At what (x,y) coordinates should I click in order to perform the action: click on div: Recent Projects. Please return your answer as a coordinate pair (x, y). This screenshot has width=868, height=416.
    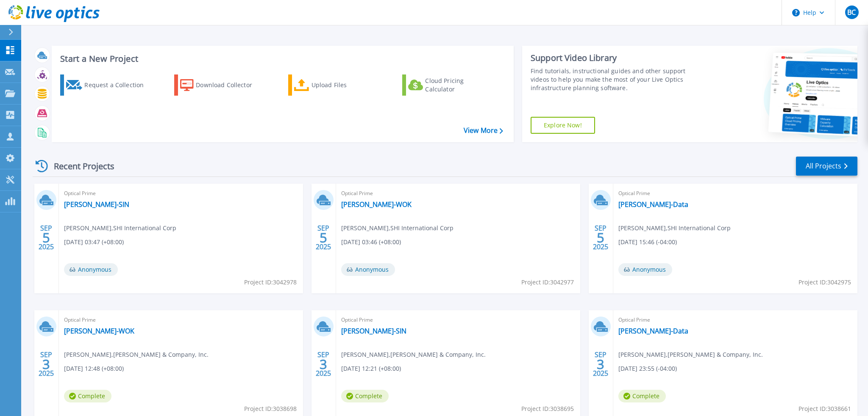
    Looking at the image, I should click on (79, 166).